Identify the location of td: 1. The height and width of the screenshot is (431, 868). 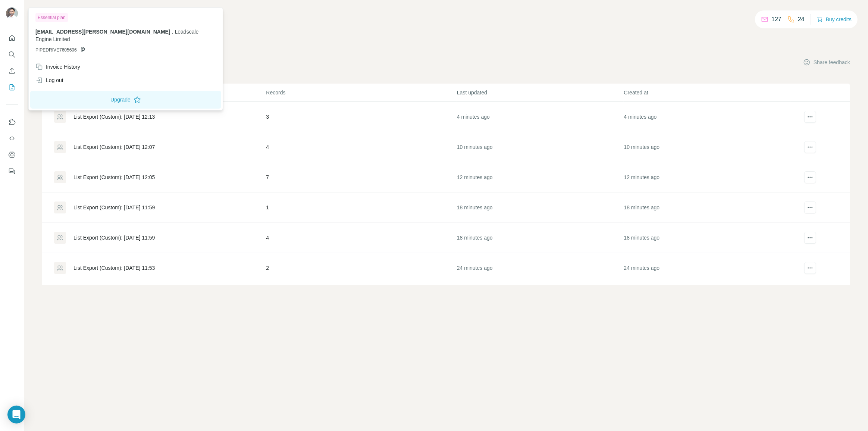
(361, 208).